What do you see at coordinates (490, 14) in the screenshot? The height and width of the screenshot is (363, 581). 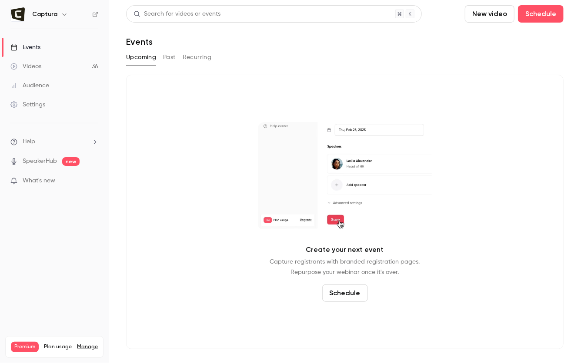 I see `button: New video` at bounding box center [490, 14].